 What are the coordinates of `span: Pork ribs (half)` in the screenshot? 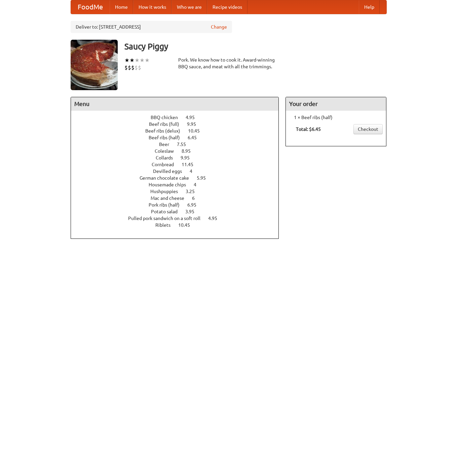 It's located at (167, 205).